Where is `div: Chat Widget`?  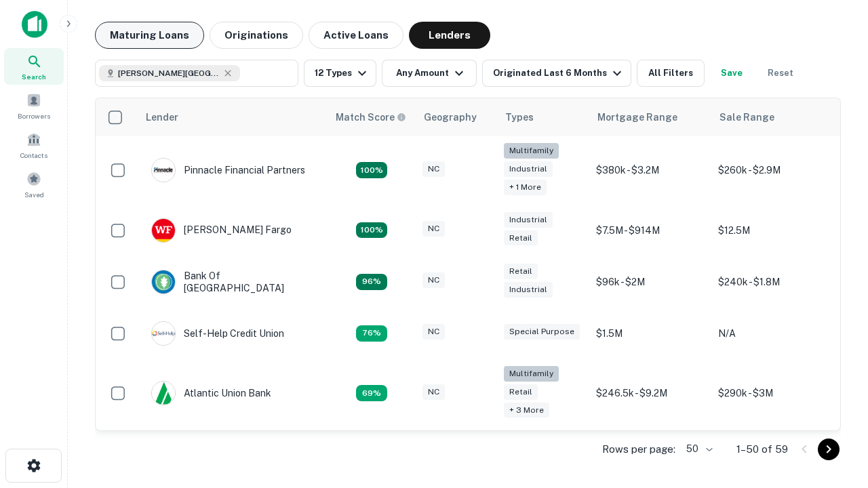
div: Chat Widget is located at coordinates (834, 369).